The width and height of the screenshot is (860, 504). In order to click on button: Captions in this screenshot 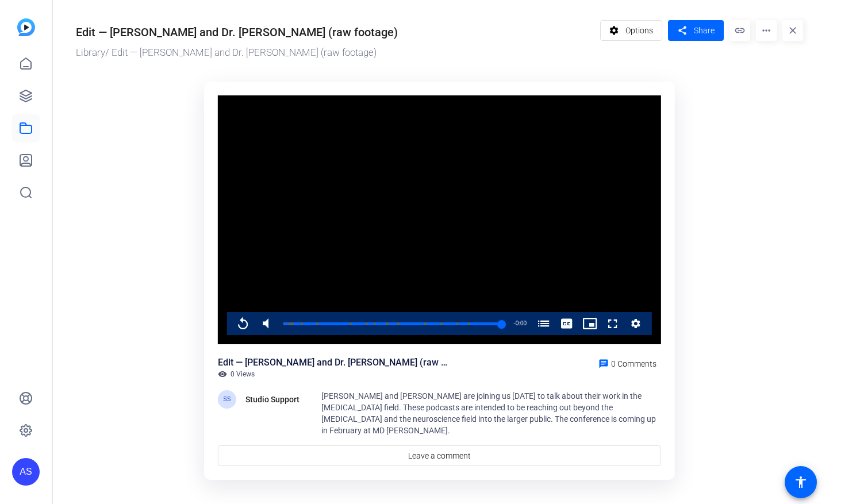, I will do `click(567, 323)`.